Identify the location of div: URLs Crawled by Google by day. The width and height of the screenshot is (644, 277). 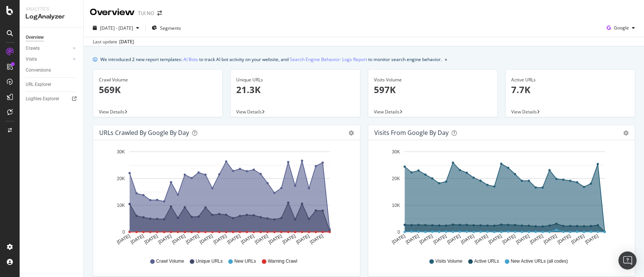
(144, 133).